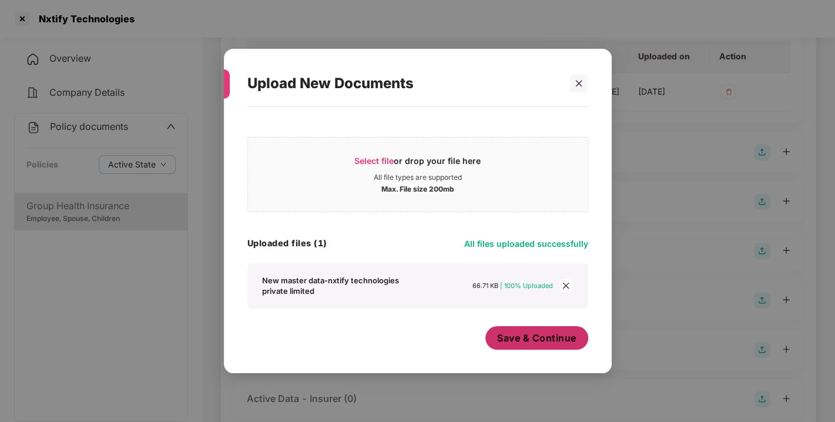 This screenshot has width=835, height=422. What do you see at coordinates (527, 286) in the screenshot?
I see `span: | 100% Uploaded` at bounding box center [527, 286].